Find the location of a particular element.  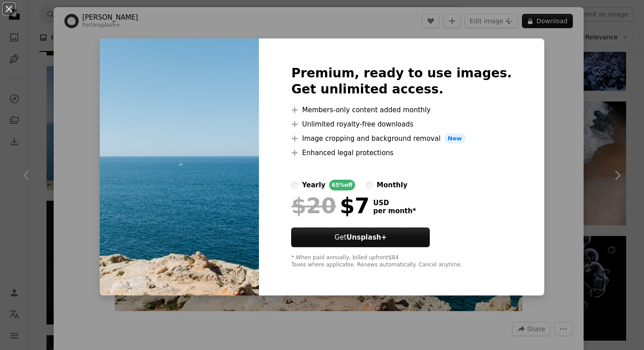

span: per month * is located at coordinates (394, 211).